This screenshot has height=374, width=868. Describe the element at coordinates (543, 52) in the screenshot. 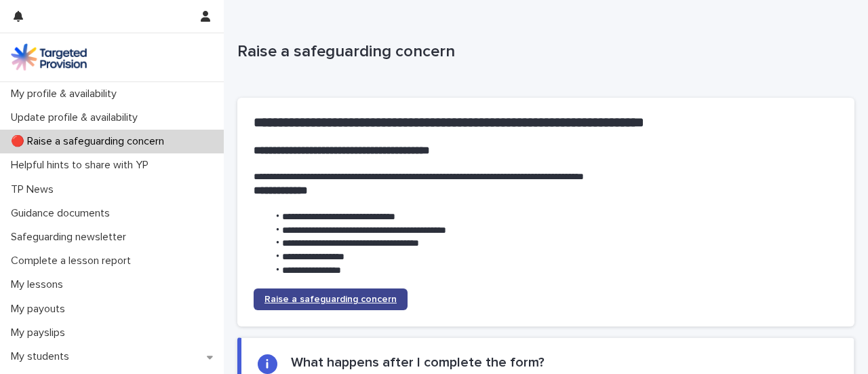

I see `p: Raise a safeguarding concern` at that location.